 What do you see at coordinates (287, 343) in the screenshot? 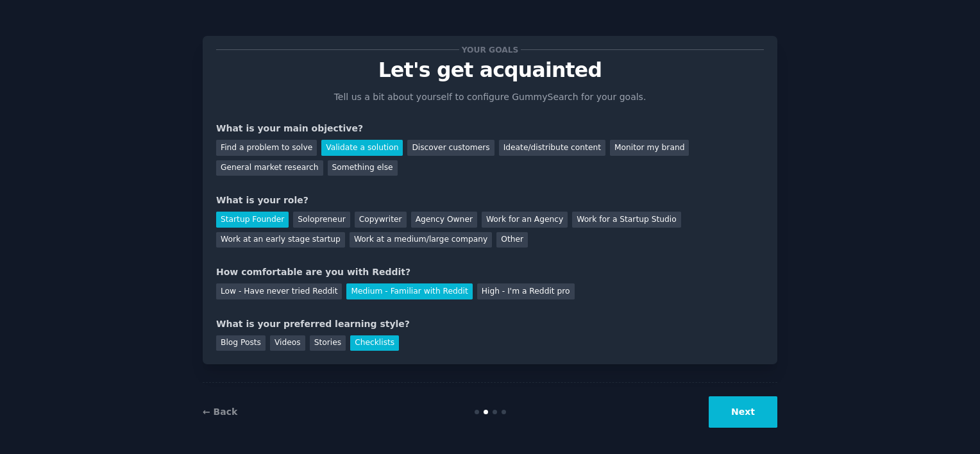
I see `div: Videos` at bounding box center [287, 343].